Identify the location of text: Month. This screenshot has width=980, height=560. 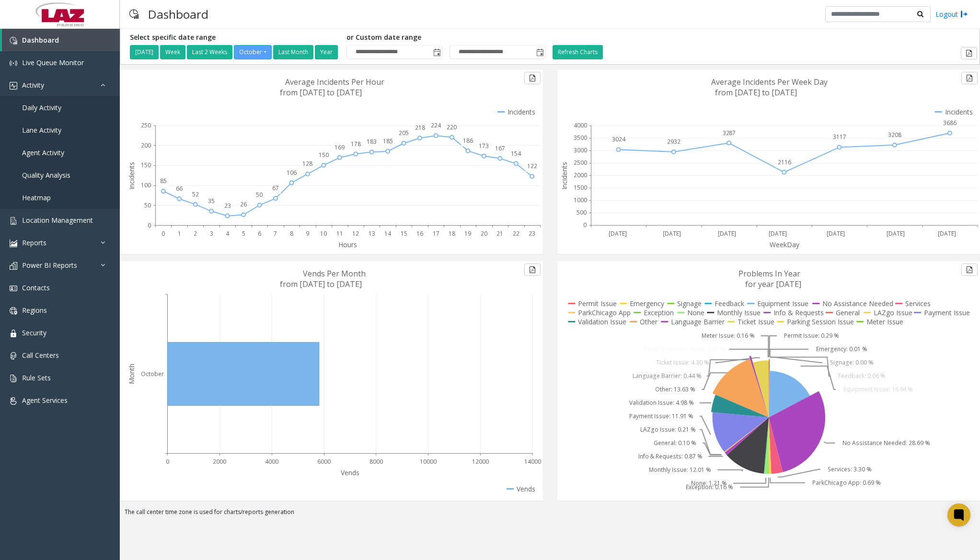
(131, 374).